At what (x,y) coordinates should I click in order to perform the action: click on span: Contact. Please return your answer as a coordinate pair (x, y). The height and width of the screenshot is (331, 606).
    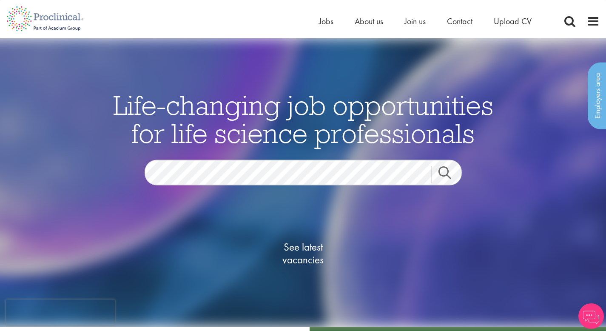
    Looking at the image, I should click on (460, 21).